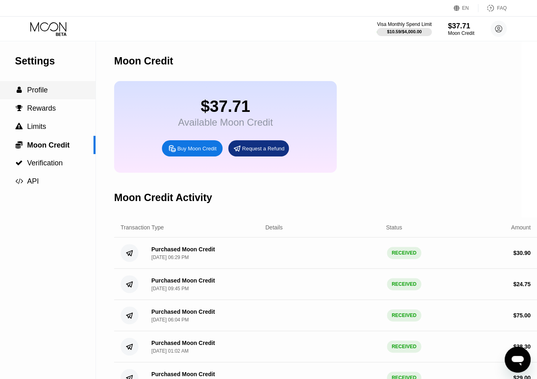 The height and width of the screenshot is (379, 537). I want to click on div: $ 75.00, so click(522, 315).